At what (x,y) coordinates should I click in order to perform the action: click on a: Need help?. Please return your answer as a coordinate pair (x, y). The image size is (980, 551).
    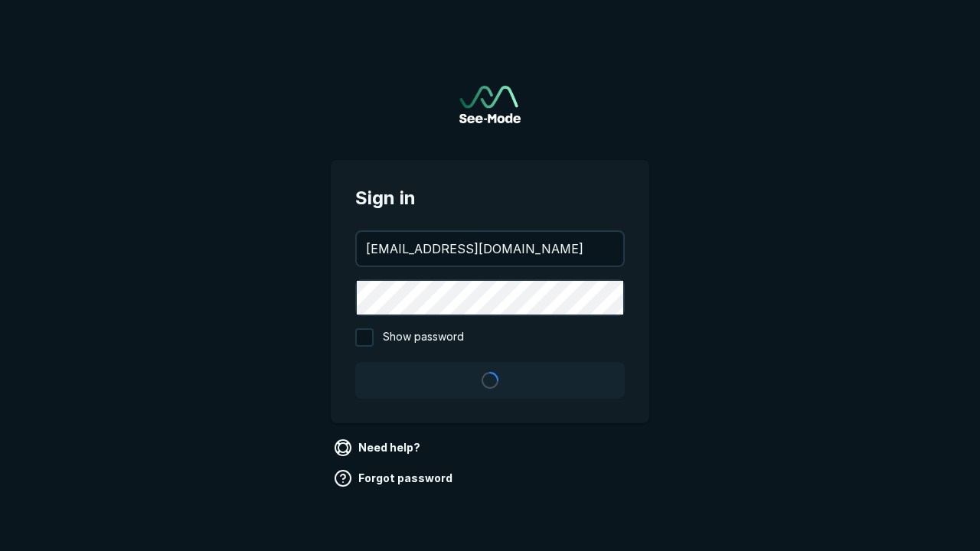
    Looking at the image, I should click on (378, 448).